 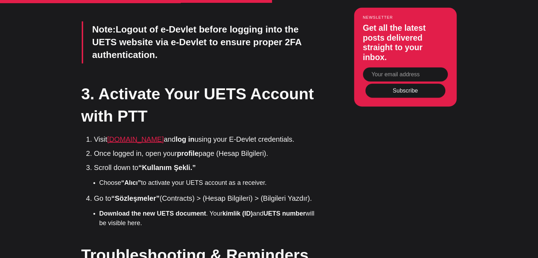 I want to click on strong: profile, so click(x=188, y=153).